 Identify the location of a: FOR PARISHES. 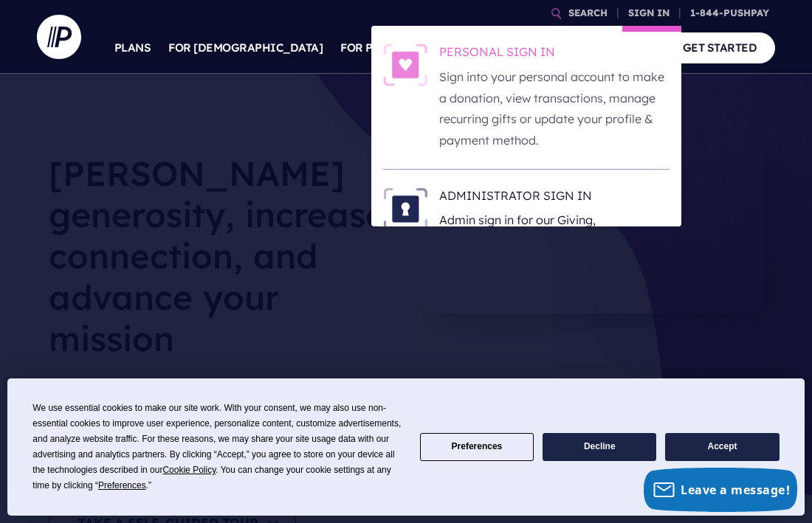
(381, 48).